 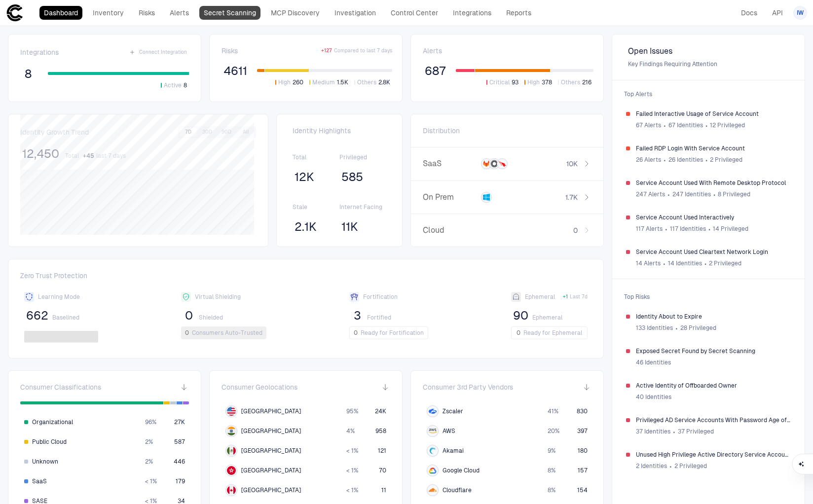 What do you see at coordinates (180, 481) in the screenshot?
I see `span: 179` at bounding box center [180, 481].